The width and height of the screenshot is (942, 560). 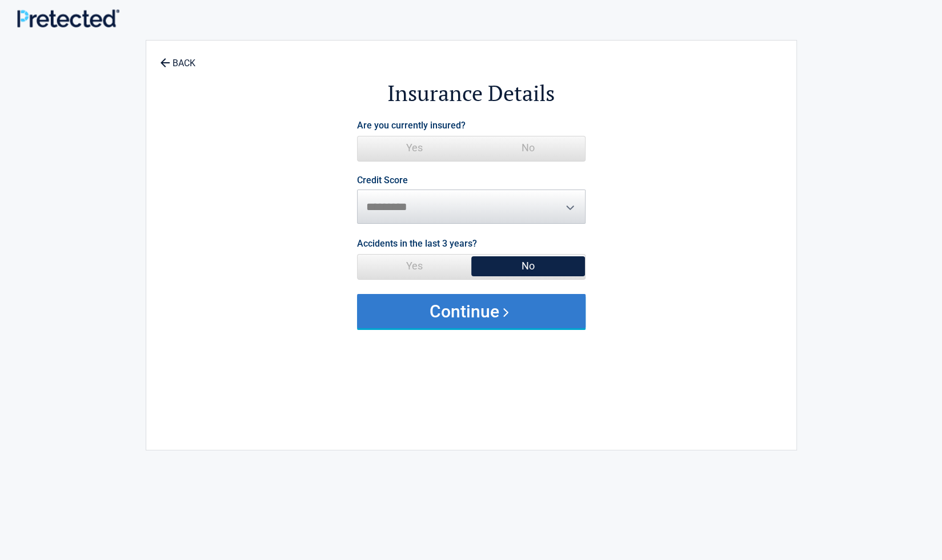 What do you see at coordinates (471, 311) in the screenshot?
I see `button: Continue` at bounding box center [471, 311].